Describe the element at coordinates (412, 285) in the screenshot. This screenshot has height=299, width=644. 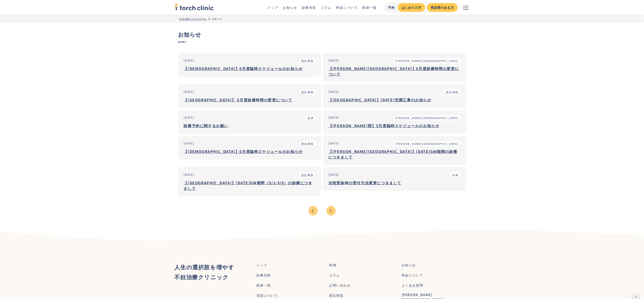
I see `a: よくある質問` at that location.